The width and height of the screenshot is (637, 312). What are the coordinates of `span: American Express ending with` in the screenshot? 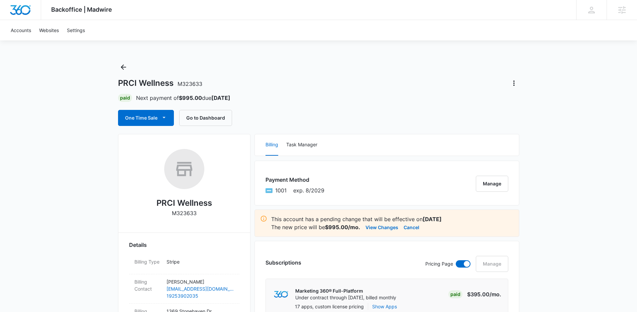 It's located at (281, 190).